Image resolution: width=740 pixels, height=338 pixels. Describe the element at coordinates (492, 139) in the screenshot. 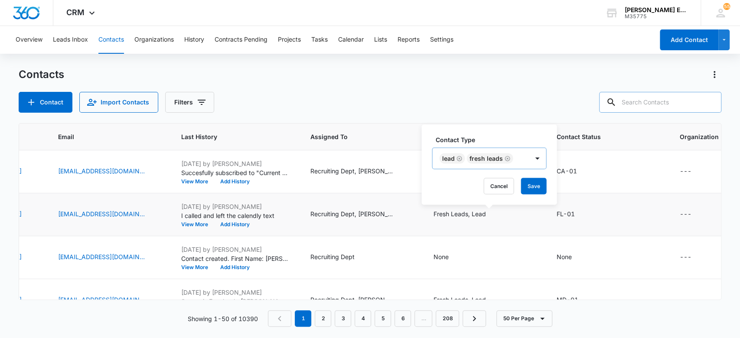

I see `label: Contact Type` at that location.